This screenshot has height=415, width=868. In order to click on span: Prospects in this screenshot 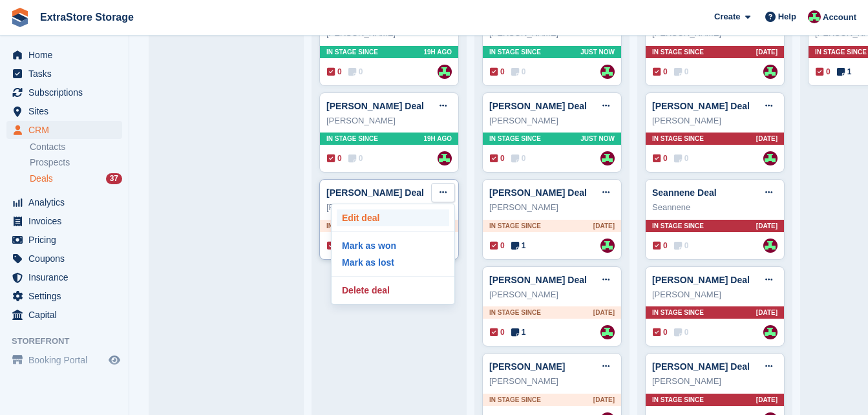, I will do `click(49, 162)`.